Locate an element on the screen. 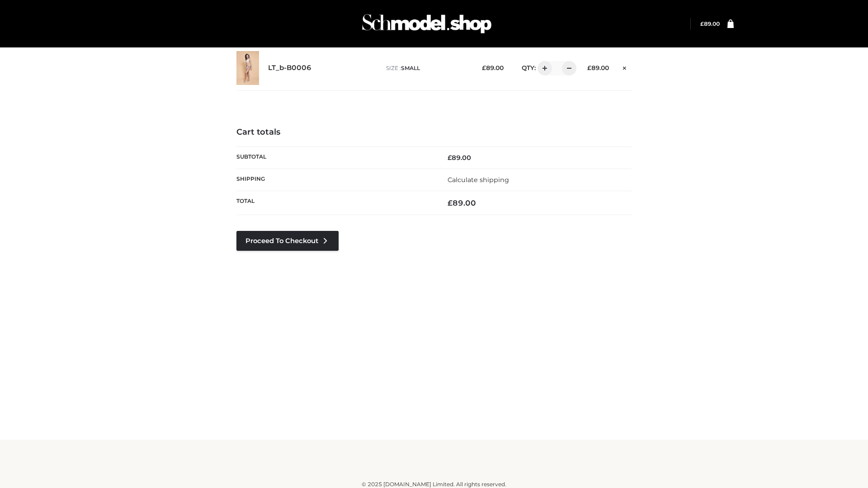  h4: Cart totals is located at coordinates (434, 133).